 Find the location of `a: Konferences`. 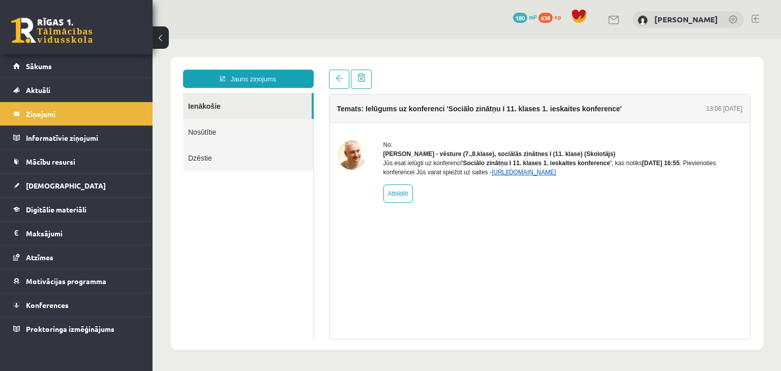

a: Konferences is located at coordinates (76, 305).